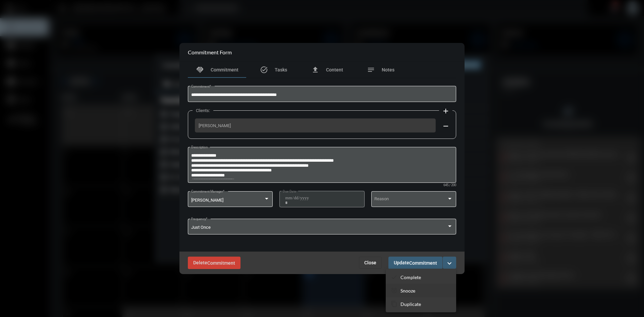 Image resolution: width=644 pixels, height=317 pixels. Describe the element at coordinates (394, 290) in the screenshot. I see `mat-icon: snooze` at that location.